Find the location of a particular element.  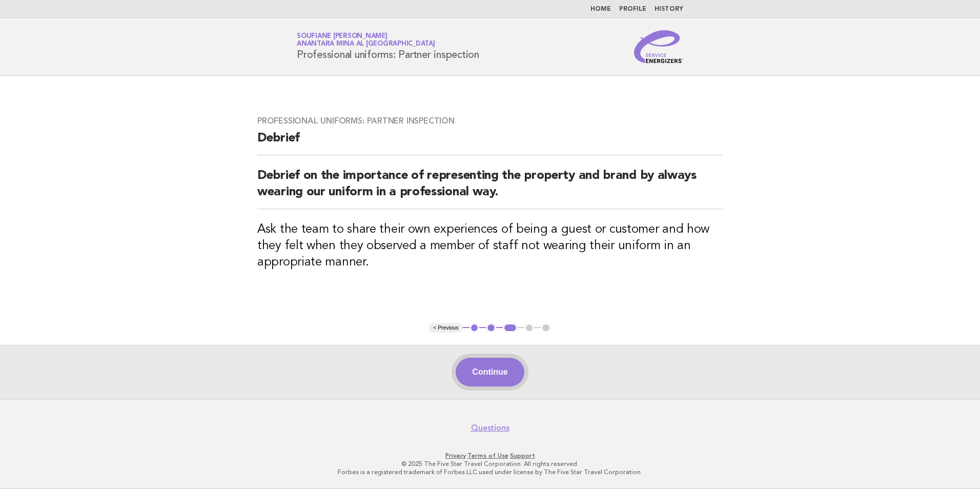

h2: Debrief on the importance of representing the property and brand by always wearing our uniform in... is located at coordinates (490, 188).